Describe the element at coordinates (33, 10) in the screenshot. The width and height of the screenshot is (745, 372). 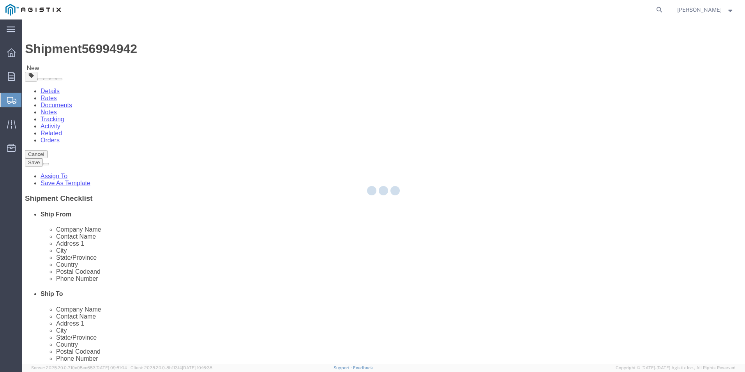
I see `img: logo` at that location.